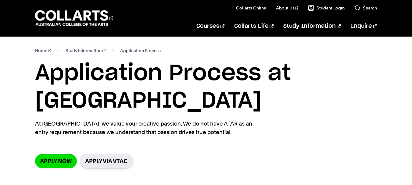 The height and width of the screenshot is (185, 412). I want to click on a: Home, so click(43, 51).